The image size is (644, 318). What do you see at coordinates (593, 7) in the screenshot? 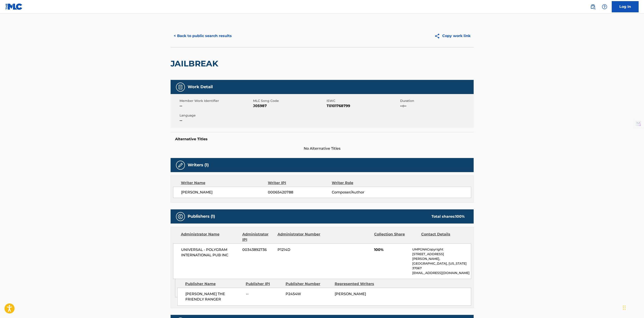
I see `img: search` at bounding box center [593, 7].